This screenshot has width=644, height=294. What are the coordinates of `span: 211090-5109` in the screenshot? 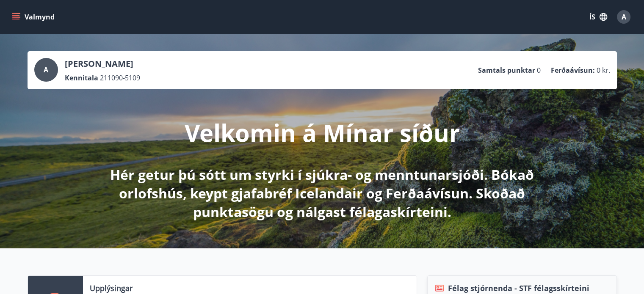 It's located at (120, 78).